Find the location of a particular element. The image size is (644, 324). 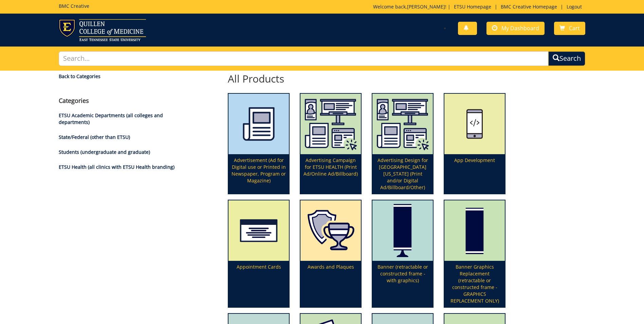

h4: Categories is located at coordinates (120, 101).